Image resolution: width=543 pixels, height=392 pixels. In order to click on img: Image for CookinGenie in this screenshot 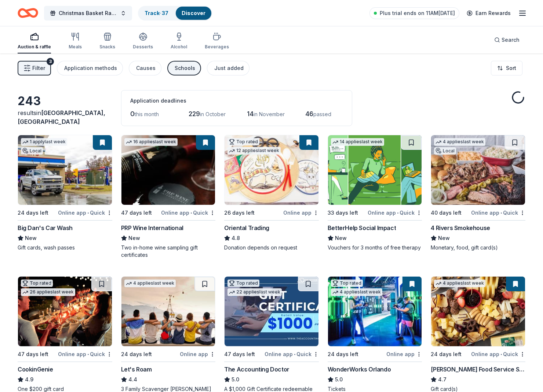, I will do `click(65, 311)`.